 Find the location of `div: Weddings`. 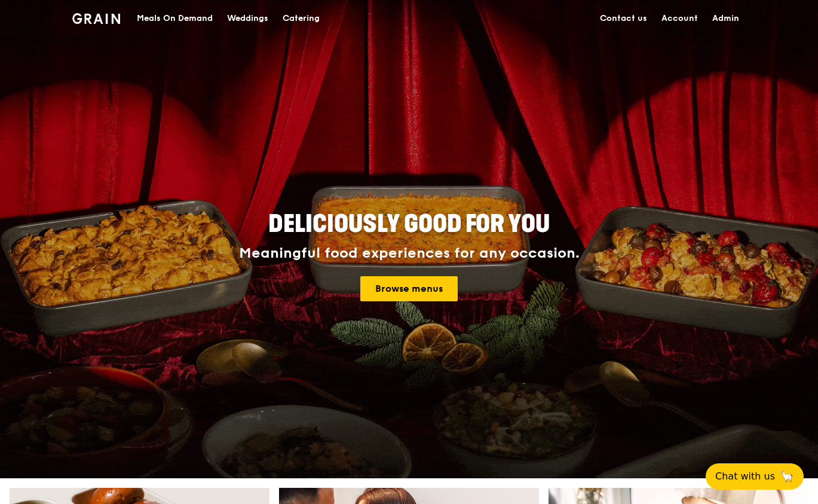

div: Weddings is located at coordinates (248, 19).